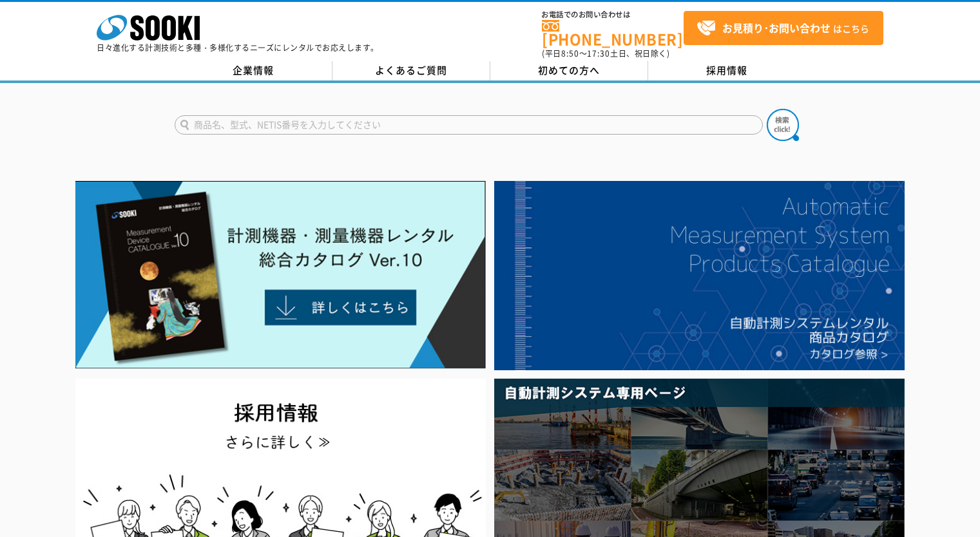 The width and height of the screenshot is (980, 537). I want to click on a: お見積り･お問い合わせはこちら, so click(783, 28).